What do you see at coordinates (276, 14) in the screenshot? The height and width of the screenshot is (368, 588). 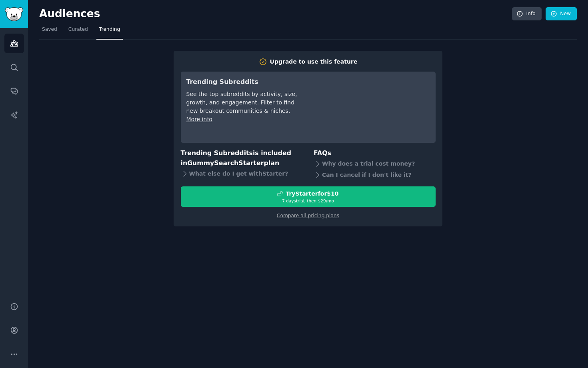 I see `h2: Audiences` at bounding box center [276, 14].